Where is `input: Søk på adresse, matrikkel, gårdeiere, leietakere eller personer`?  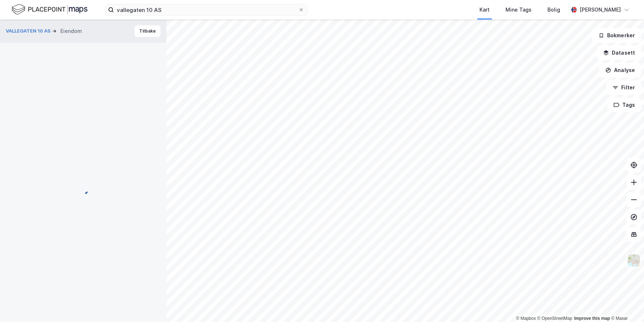 input: Søk på adresse, matrikkel, gårdeiere, leietakere eller personer is located at coordinates (206, 10).